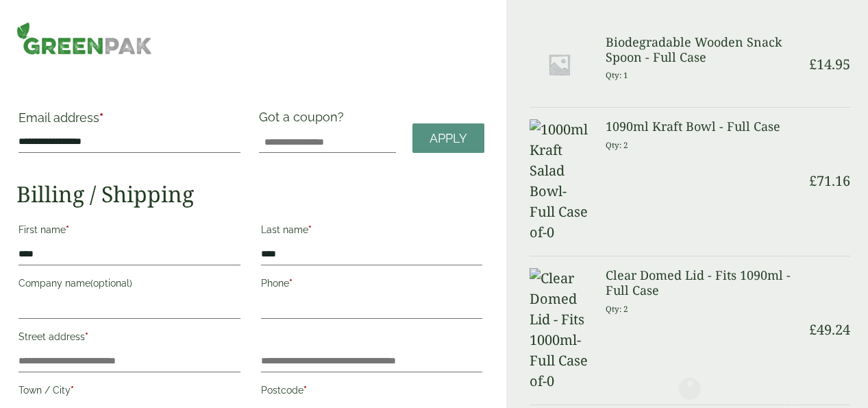 This screenshot has height=408, width=868. What do you see at coordinates (250, 194) in the screenshot?
I see `h2: Billing / Shipping` at bounding box center [250, 194].